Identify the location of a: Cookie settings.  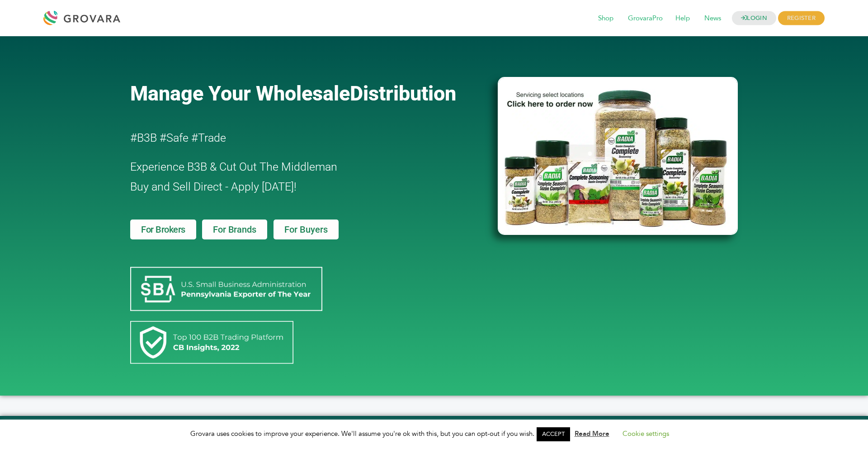
(646, 434).